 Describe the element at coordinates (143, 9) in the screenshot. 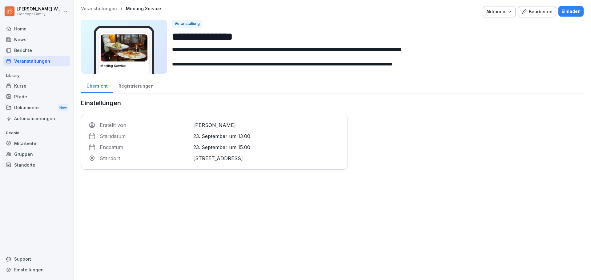

I see `a: Meeting Service` at that location.